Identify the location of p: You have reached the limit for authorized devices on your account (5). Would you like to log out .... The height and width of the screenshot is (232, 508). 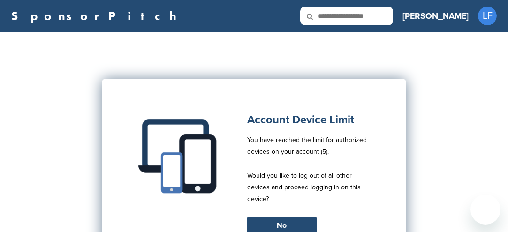
(311, 176).